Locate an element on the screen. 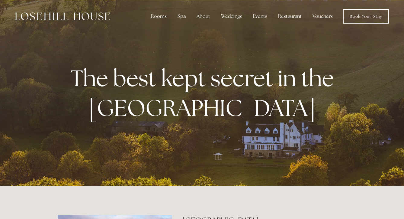 The width and height of the screenshot is (404, 219). a: Book Your Stay is located at coordinates (366, 16).